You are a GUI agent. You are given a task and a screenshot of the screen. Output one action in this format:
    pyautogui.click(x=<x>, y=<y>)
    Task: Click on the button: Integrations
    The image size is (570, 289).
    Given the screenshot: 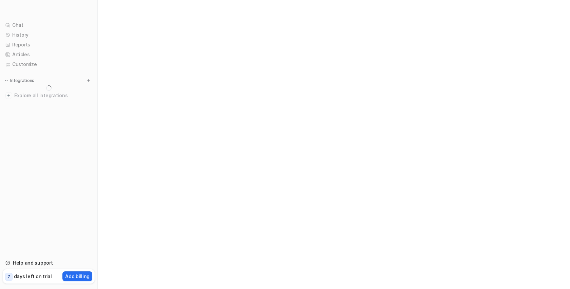 What is the action you would take?
    pyautogui.click(x=19, y=81)
    